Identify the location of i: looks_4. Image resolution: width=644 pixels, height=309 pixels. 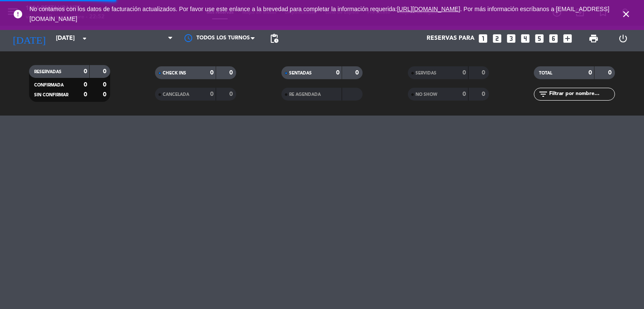
(525, 38).